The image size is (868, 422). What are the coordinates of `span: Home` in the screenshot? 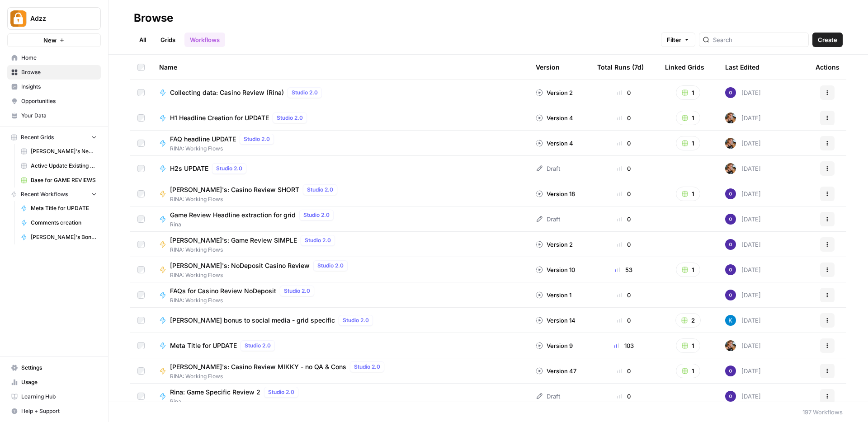 It's located at (59, 58).